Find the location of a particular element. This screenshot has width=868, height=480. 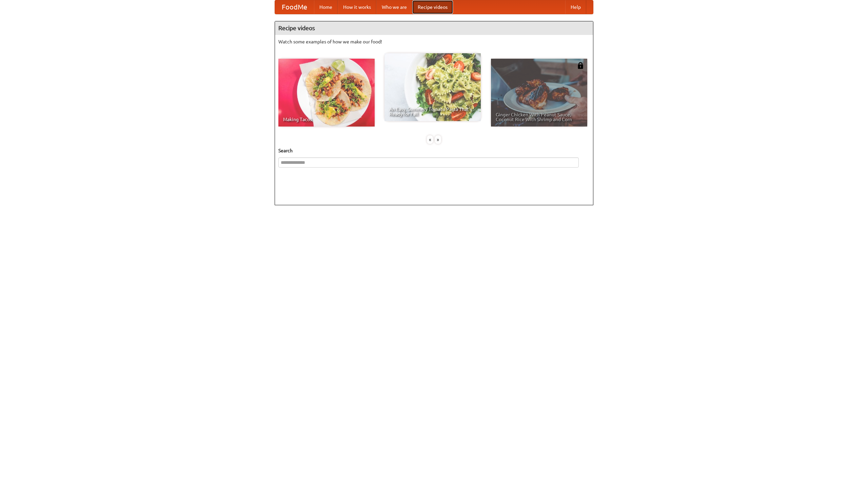

span: Making Tacos is located at coordinates (327, 120).